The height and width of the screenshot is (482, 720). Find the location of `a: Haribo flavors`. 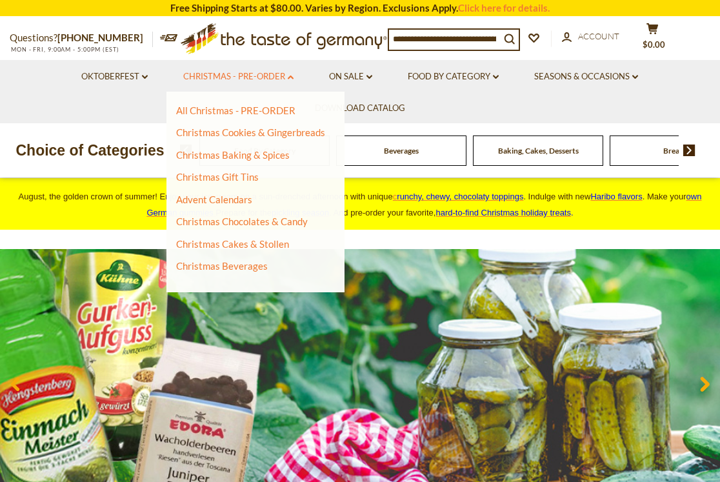

a: Haribo flavors is located at coordinates (616, 196).